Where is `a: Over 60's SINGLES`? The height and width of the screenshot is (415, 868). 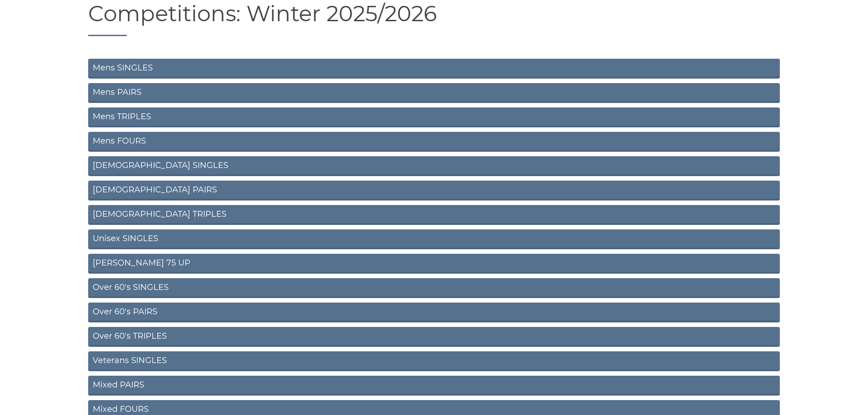 a: Over 60's SINGLES is located at coordinates (434, 288).